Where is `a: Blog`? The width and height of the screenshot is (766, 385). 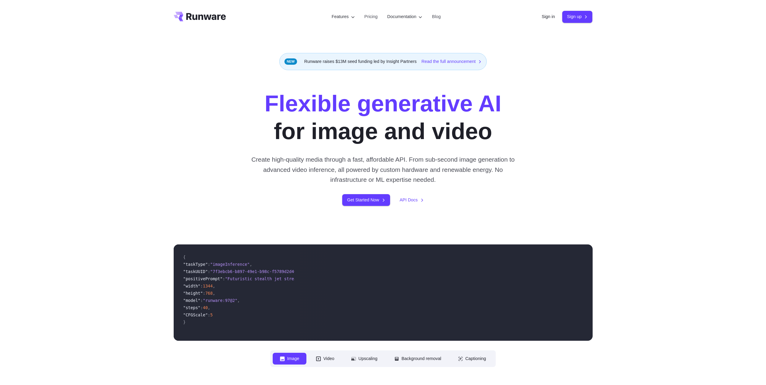 a: Blog is located at coordinates (436, 17).